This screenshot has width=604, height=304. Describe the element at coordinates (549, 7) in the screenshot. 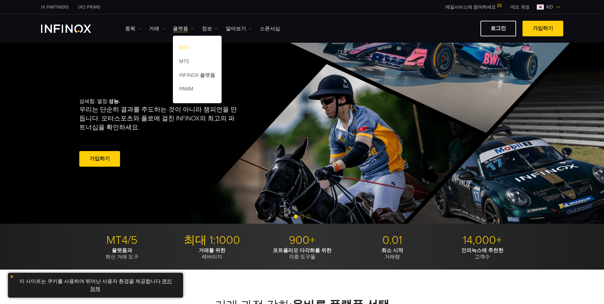

I see `span: ko` at that location.